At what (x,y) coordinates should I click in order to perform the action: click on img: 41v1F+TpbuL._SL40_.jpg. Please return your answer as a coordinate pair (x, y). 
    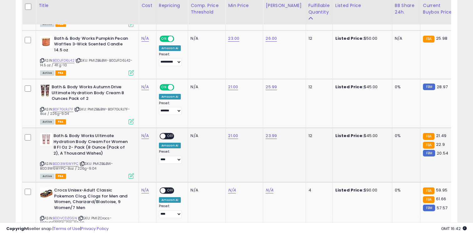
    Looking at the image, I should click on (45, 90).